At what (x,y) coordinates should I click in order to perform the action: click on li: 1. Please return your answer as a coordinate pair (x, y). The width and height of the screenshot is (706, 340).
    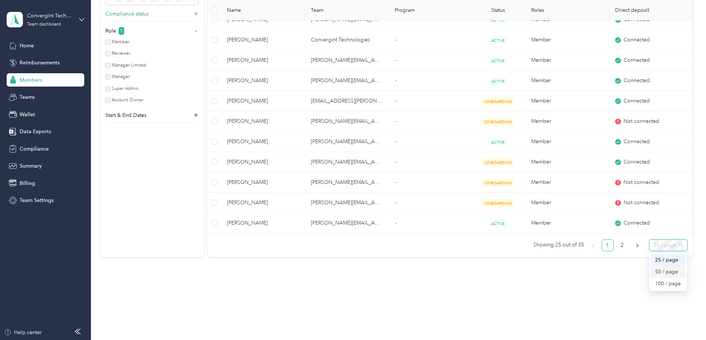
    Looking at the image, I should click on (607, 245).